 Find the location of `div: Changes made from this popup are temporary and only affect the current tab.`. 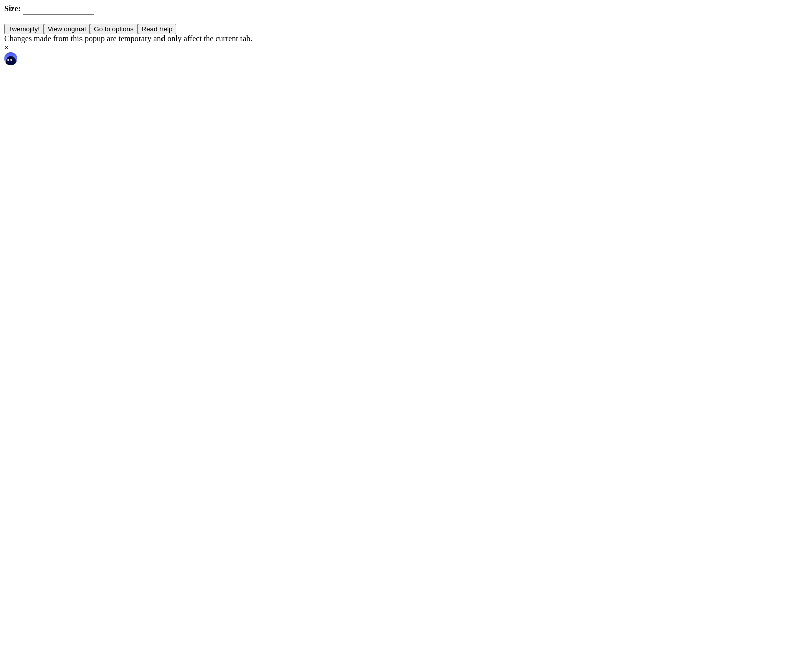

div: Changes made from this popup are temporary and only affect the current tab. is located at coordinates (405, 39).